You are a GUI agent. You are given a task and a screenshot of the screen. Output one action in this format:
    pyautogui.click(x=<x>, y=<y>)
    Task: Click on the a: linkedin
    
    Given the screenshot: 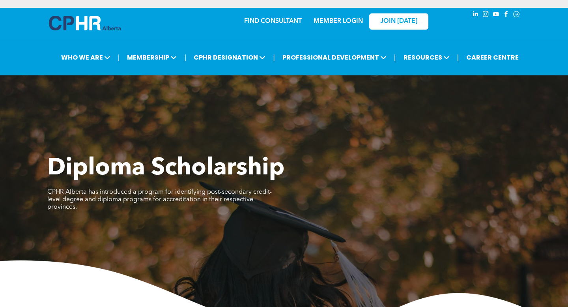 What is the action you would take?
    pyautogui.click(x=475, y=15)
    